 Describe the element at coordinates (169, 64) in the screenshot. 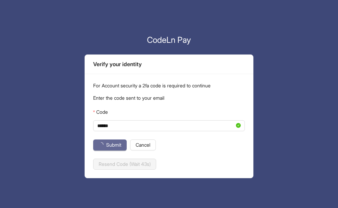

I see `div: Verify your identity` at that location.